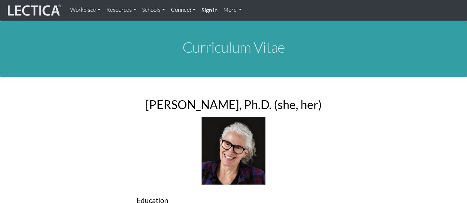  What do you see at coordinates (85, 10) in the screenshot?
I see `a: Workplace` at bounding box center [85, 10].